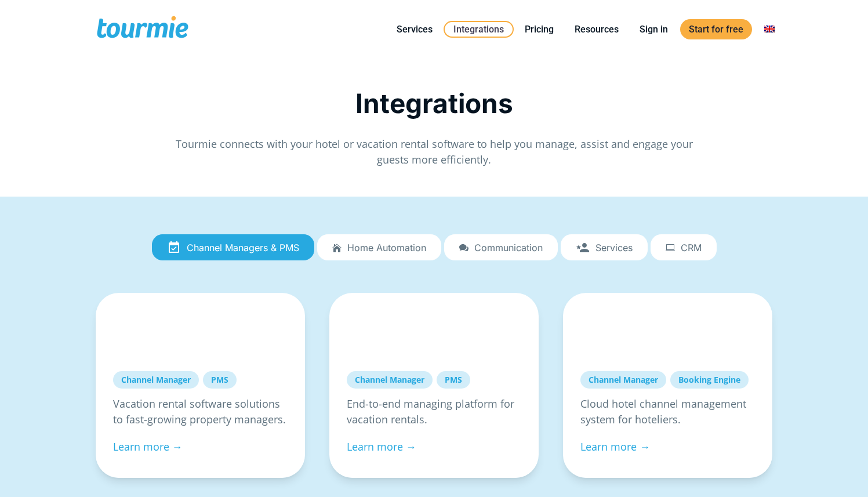  Describe the element at coordinates (434, 103) in the screenshot. I see `span: Integrations` at that location.